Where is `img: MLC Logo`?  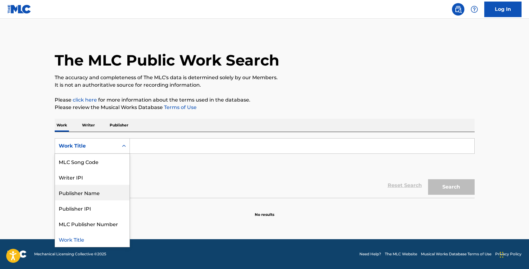
img: MLC Logo is located at coordinates (19, 9).